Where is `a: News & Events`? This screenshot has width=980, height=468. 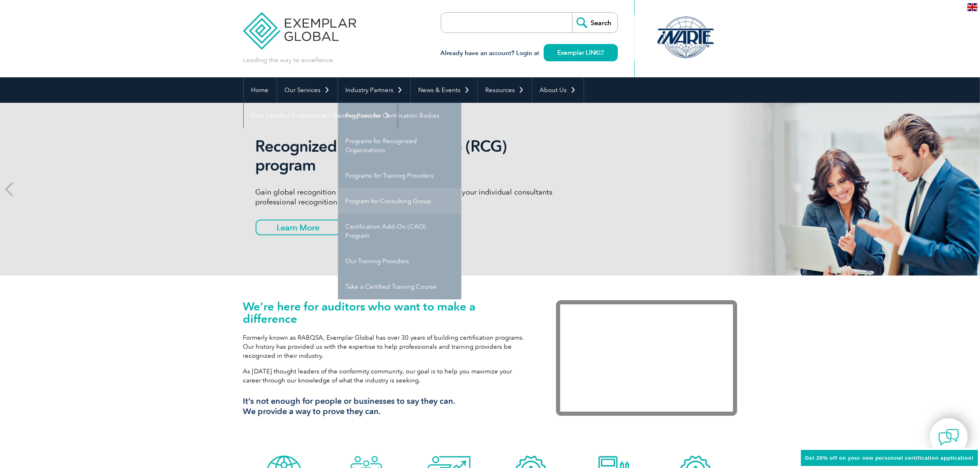
a: News & Events is located at coordinates (444, 90).